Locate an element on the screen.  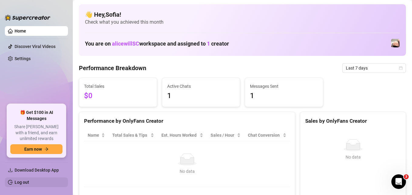
span: Messages Sent is located at coordinates (284, 86).